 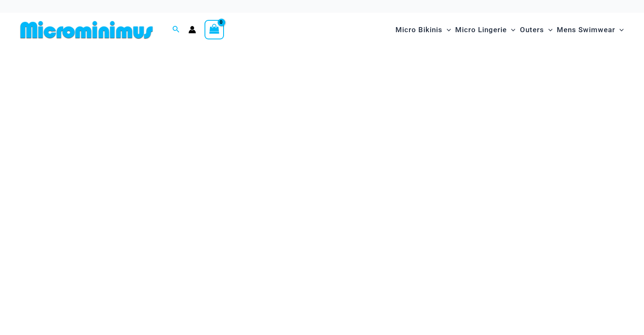 I want to click on a: Micro LingerieMenu ToggleMenu Toggle, so click(x=486, y=30).